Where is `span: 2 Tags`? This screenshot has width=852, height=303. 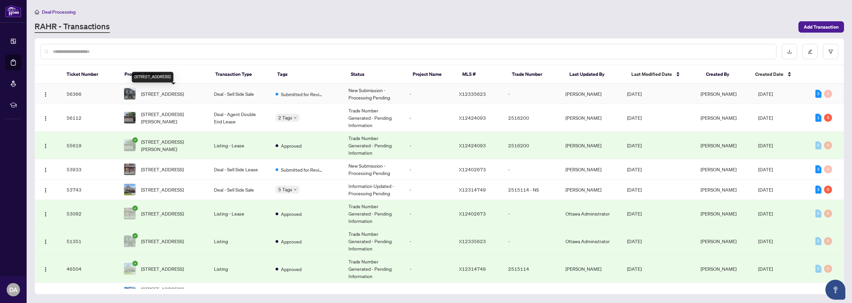 span: 2 Tags is located at coordinates (285, 117).